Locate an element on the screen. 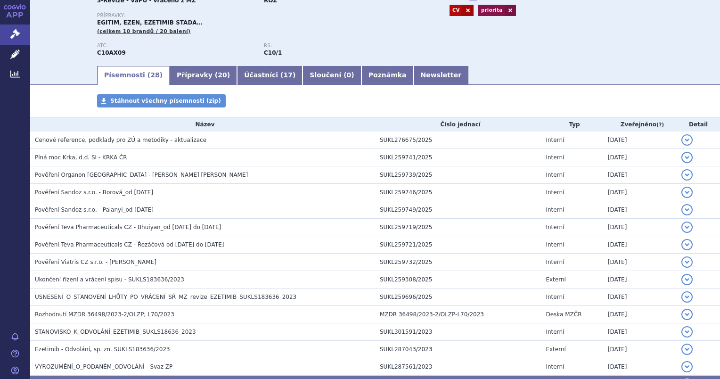 The height and width of the screenshot is (379, 720). strong: EZETIMIB is located at coordinates (111, 53).